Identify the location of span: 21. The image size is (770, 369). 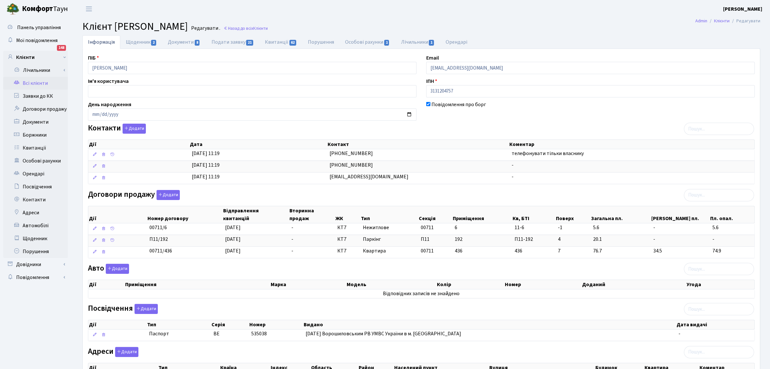
(250, 43).